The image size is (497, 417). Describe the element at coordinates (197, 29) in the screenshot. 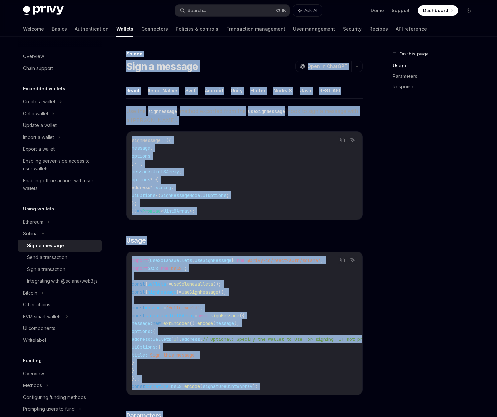

I see `a: Policies & controls` at that location.